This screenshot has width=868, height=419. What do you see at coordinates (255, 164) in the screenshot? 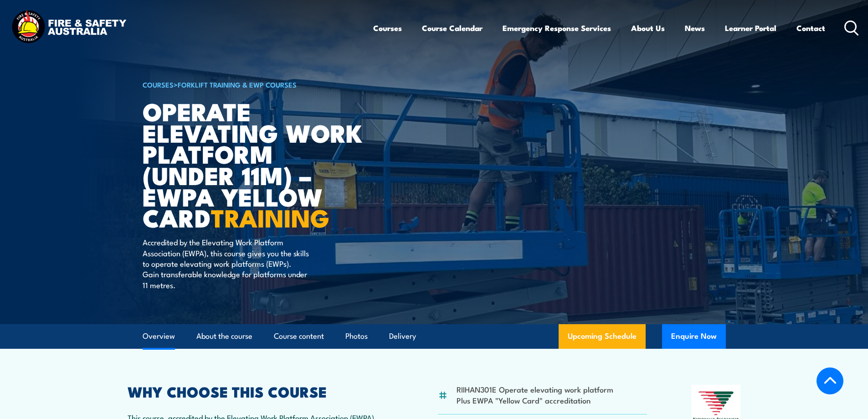
I see `h1: Operate Elevating Work Platform (under 11m) – EWPA Yellow Card` at bounding box center [255, 164].